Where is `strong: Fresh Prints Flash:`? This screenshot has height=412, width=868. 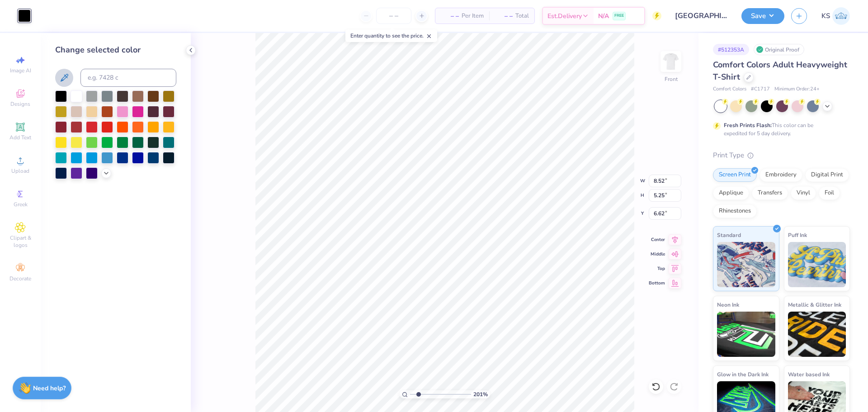 strong: Fresh Prints Flash: is located at coordinates (748, 125).